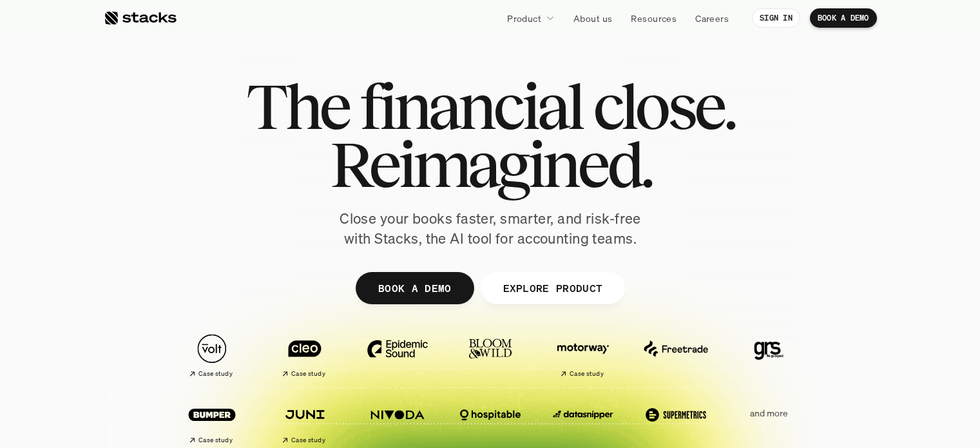  What do you see at coordinates (712, 18) in the screenshot?
I see `a: Careers` at bounding box center [712, 18].